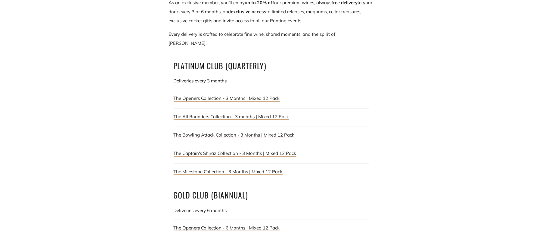  What do you see at coordinates (271, 66) in the screenshot?
I see `h2: Platinum Club (Quarterly)` at bounding box center [271, 66].